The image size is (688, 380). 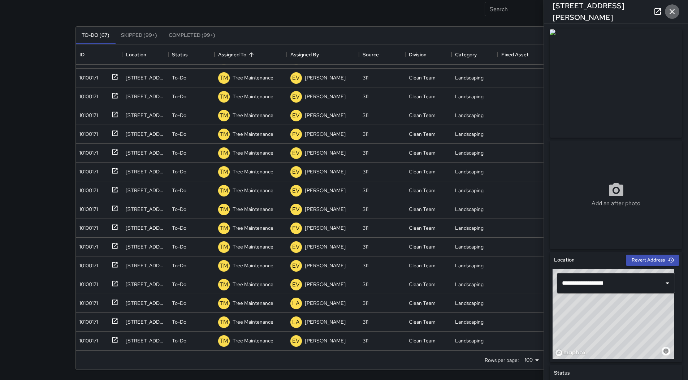 What do you see at coordinates (145, 228) in the screenshot?
I see `div: 155 Fell Street` at bounding box center [145, 228].